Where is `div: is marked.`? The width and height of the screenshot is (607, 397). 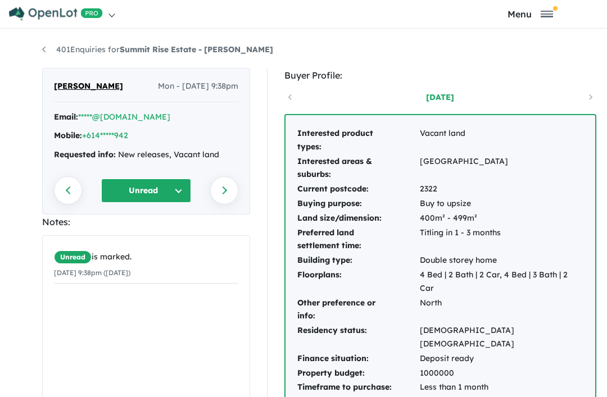 div: is marked. is located at coordinates (146, 257).